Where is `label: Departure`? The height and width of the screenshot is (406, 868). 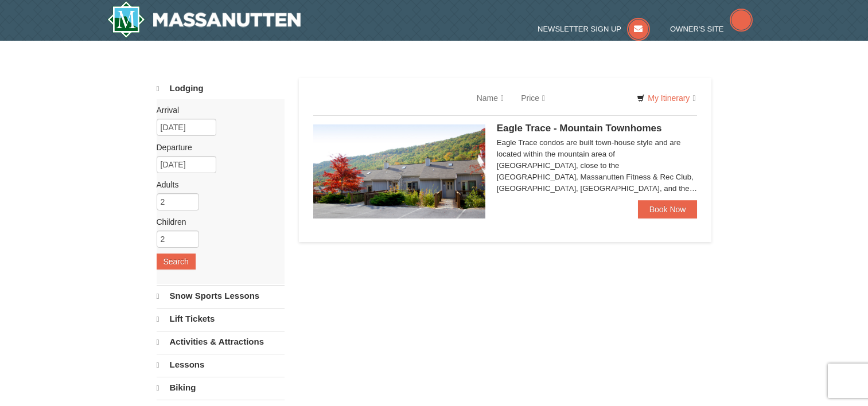 label: Departure is located at coordinates (216, 147).